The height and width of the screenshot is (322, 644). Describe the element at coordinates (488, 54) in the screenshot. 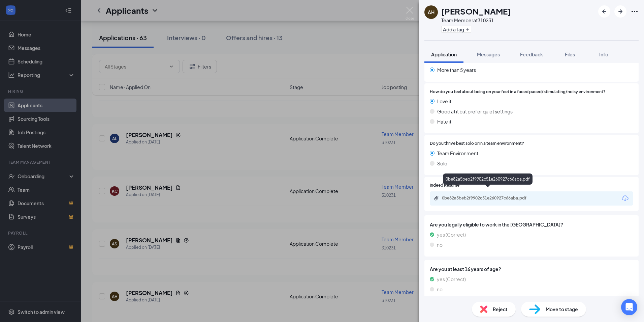

I see `span: Messages` at that location.